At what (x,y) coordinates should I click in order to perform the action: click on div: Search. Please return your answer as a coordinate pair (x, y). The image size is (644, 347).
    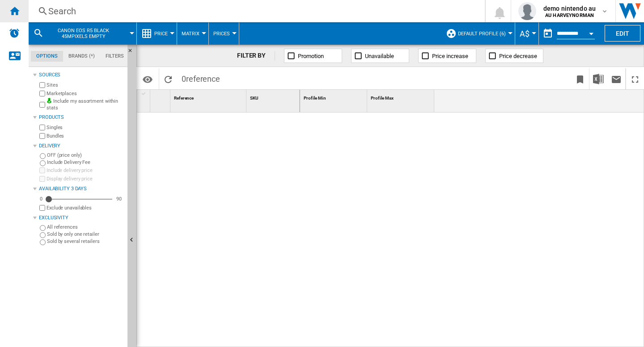
    Looking at the image, I should click on (255, 11).